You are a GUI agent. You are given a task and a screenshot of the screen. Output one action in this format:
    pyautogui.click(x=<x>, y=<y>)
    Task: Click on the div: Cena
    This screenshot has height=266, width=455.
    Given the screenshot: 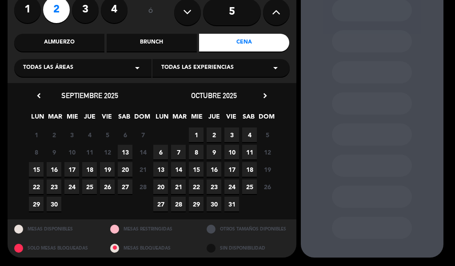 What is the action you would take?
    pyautogui.click(x=244, y=43)
    